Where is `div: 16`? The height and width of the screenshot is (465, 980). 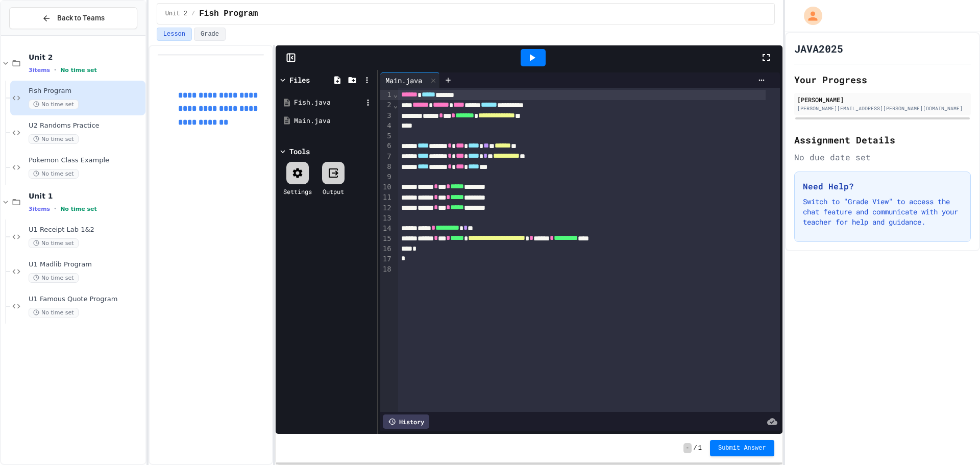
div: 16 is located at coordinates (387, 249).